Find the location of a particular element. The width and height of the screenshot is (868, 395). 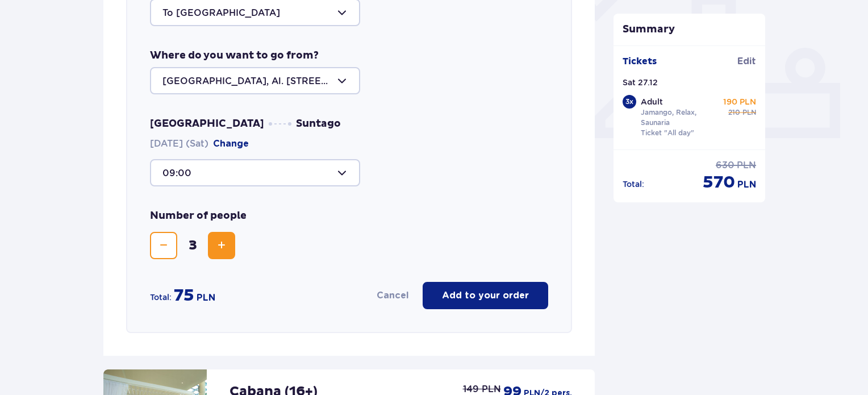

p: Sat 27.12 is located at coordinates (640, 82).